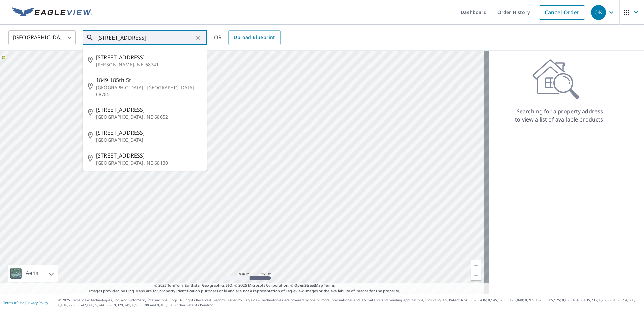 Image resolution: width=644 pixels, height=311 pixels. Describe the element at coordinates (245, 285) in the screenshot. I see `span: © 2025 TomTom, Earthstar Geographics SIO, © 2025 Microsoft Corporation, ©` at that location.